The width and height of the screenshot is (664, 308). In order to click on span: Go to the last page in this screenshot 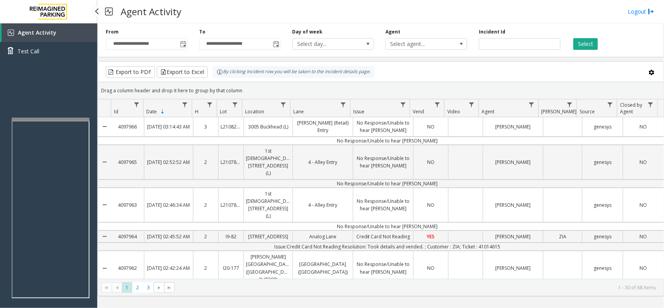, I will do `click(169, 288)`.